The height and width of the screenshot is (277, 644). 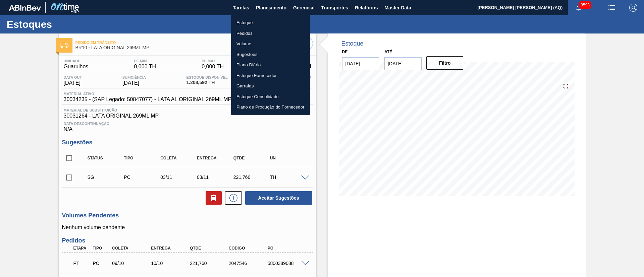 I want to click on li: Pedidos, so click(x=270, y=34).